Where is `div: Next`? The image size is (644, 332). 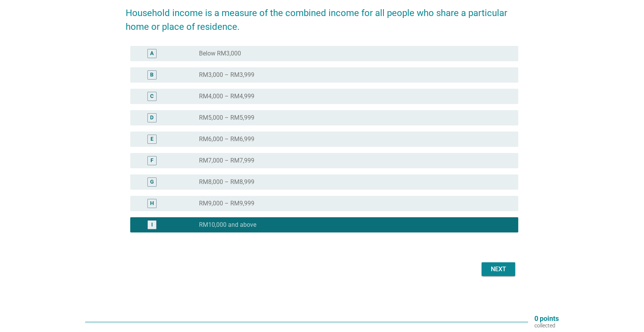
div: Next is located at coordinates (498, 269).